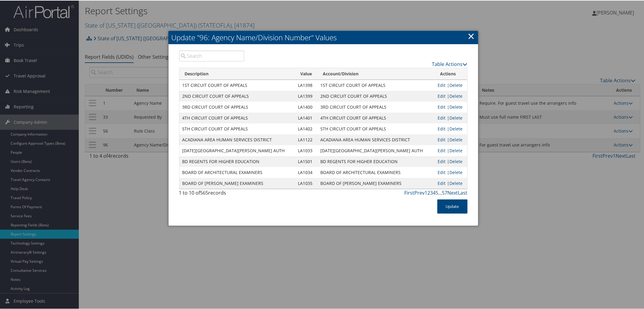  I want to click on span: 565, so click(204, 192).